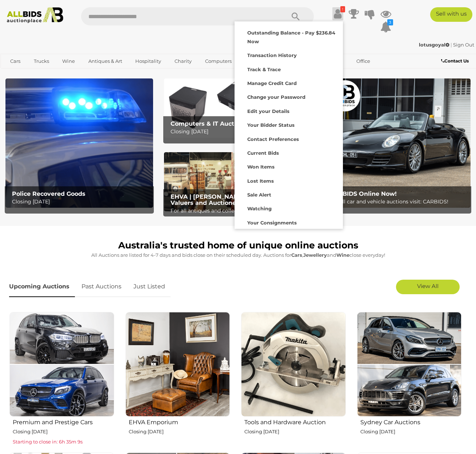 Image resolution: width=476 pixels, height=454 pixels. What do you see at coordinates (272, 83) in the screenshot?
I see `strong: Manage Credit Card` at bounding box center [272, 83].